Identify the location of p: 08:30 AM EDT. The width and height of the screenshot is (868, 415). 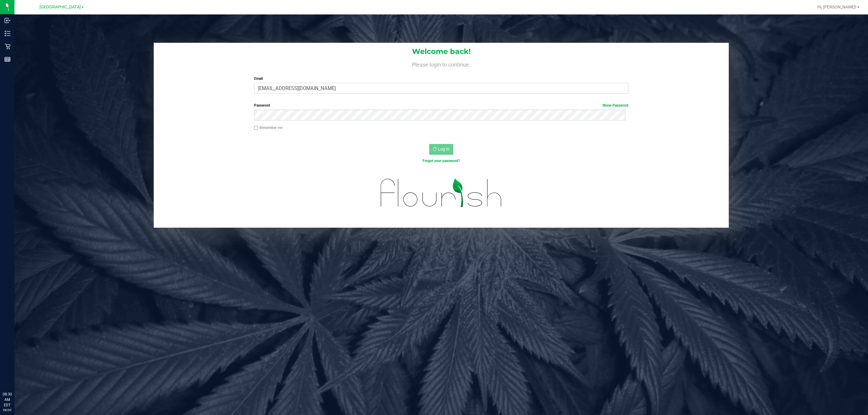
(7, 399).